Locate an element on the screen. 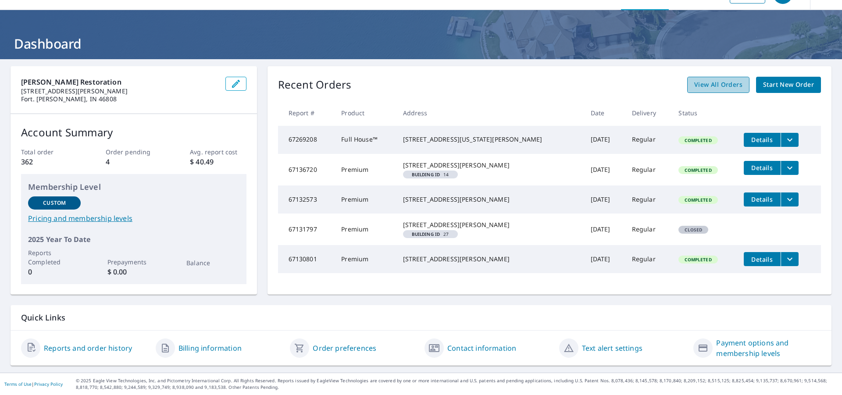  a: Terms of Use is located at coordinates (18, 384).